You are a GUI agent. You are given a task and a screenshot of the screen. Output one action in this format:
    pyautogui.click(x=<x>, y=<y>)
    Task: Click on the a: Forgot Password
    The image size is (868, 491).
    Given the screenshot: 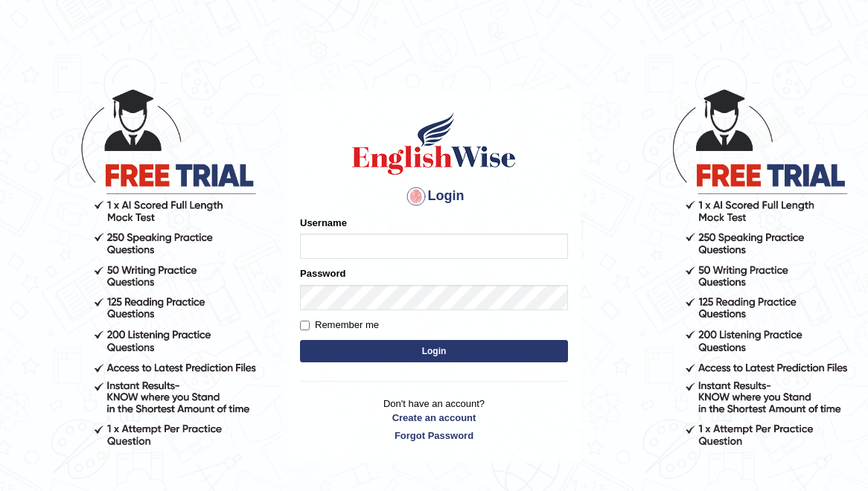 What is the action you would take?
    pyautogui.click(x=434, y=435)
    